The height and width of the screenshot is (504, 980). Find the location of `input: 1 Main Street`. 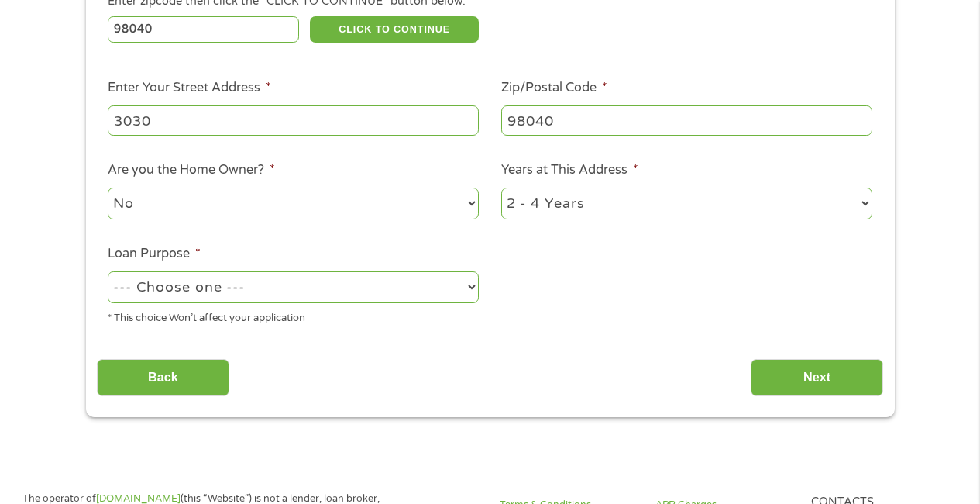

input: 1 Main Street is located at coordinates (293, 120).